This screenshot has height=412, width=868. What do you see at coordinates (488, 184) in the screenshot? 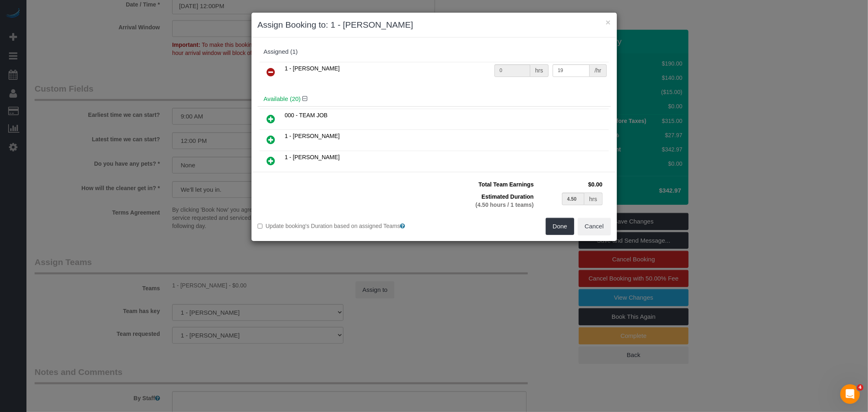
I see `td: Total Team Earnings` at bounding box center [488, 184].